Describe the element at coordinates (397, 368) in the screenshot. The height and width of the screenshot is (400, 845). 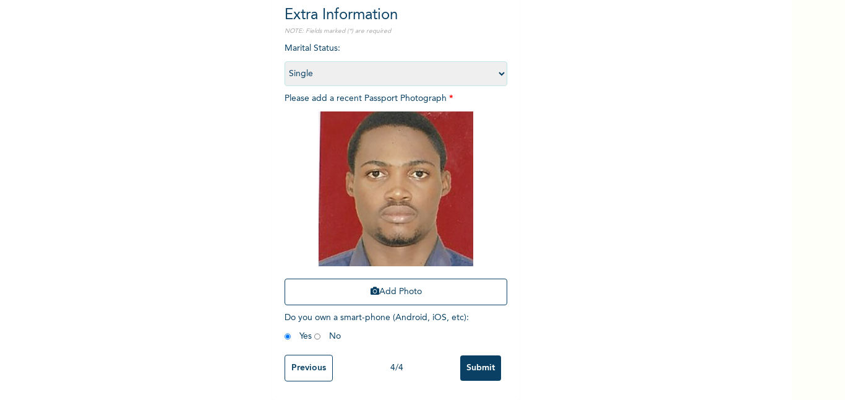
I see `div: 4 / 4` at that location.